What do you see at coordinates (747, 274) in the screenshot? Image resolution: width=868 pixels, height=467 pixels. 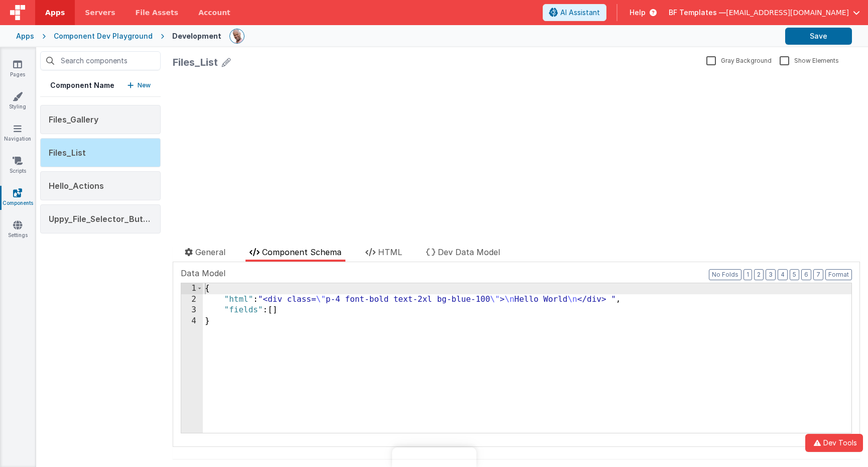 I see `button: 1` at bounding box center [747, 274].